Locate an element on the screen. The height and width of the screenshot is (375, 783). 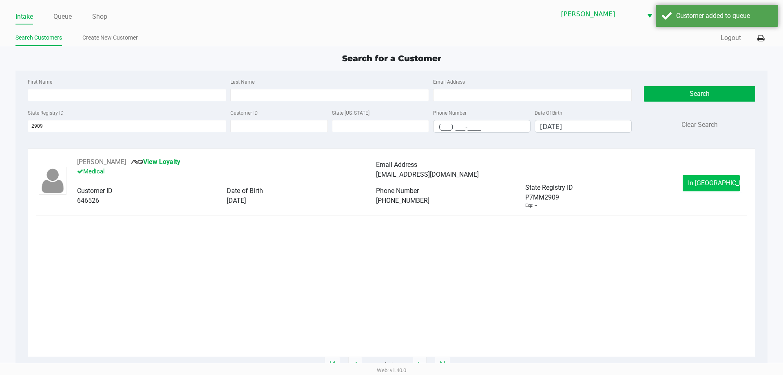
label: First Name is located at coordinates (40, 82).